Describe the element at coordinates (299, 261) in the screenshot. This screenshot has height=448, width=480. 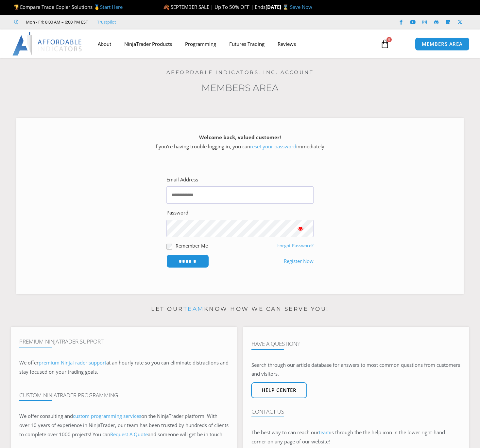
I see `a: Register Now` at that location.